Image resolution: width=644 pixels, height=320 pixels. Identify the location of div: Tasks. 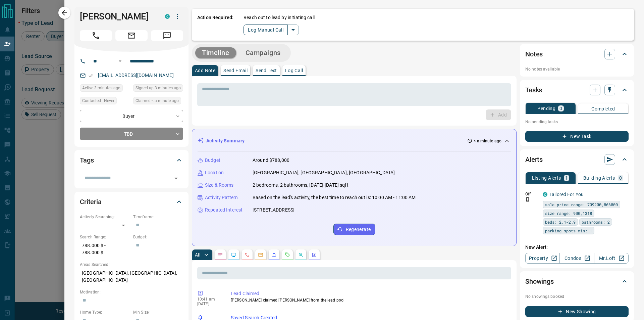
(577, 90).